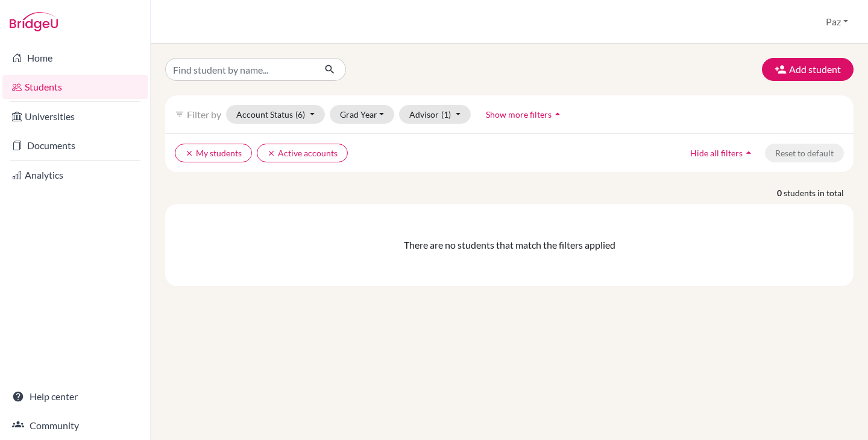  Describe the element at coordinates (716, 153) in the screenshot. I see `span: Hide all filters` at that location.